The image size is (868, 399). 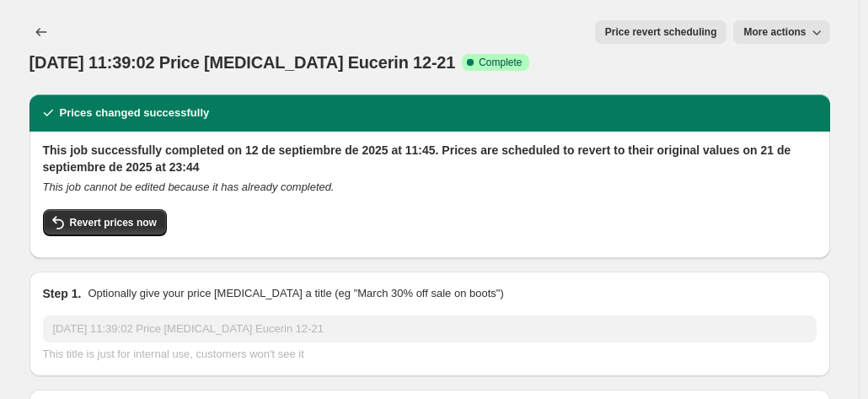 What do you see at coordinates (661, 32) in the screenshot?
I see `button: Price revert scheduling` at bounding box center [661, 32].